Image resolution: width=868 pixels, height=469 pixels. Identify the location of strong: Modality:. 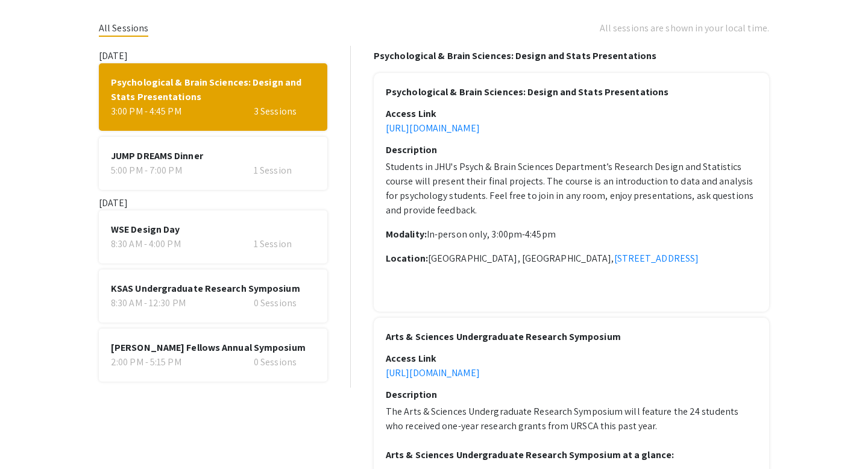
(406, 233).